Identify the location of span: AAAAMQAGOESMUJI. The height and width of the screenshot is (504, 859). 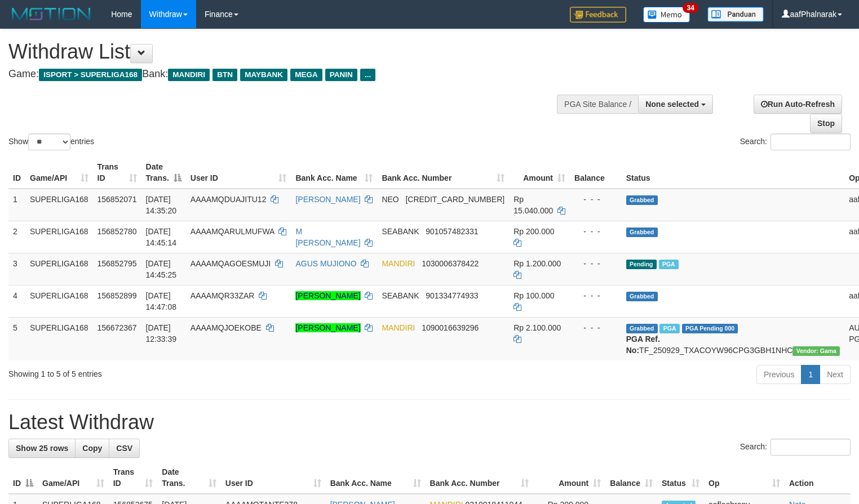
(230, 263).